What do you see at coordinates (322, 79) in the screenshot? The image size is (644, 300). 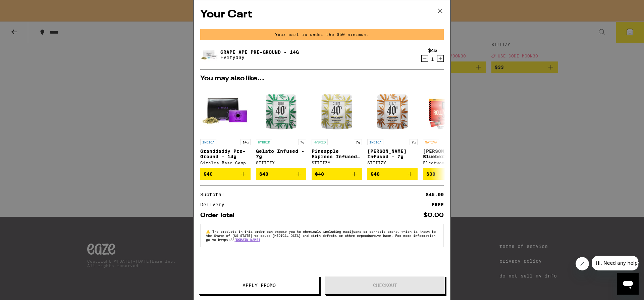 I see `h2: You may also like...` at bounding box center [322, 79].